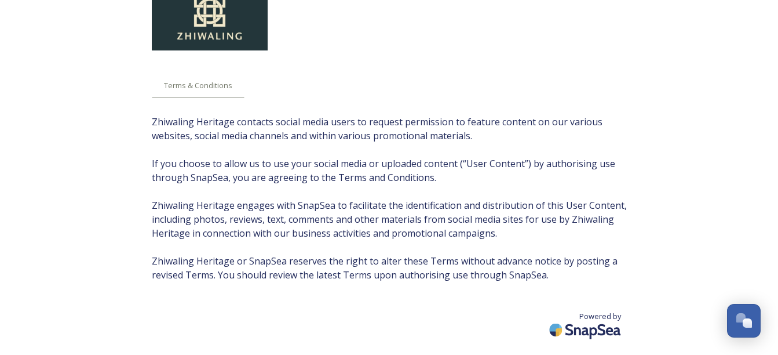 This screenshot has height=355, width=778. What do you see at coordinates (586, 329) in the screenshot?
I see `img: SnapSea Logo` at bounding box center [586, 329].